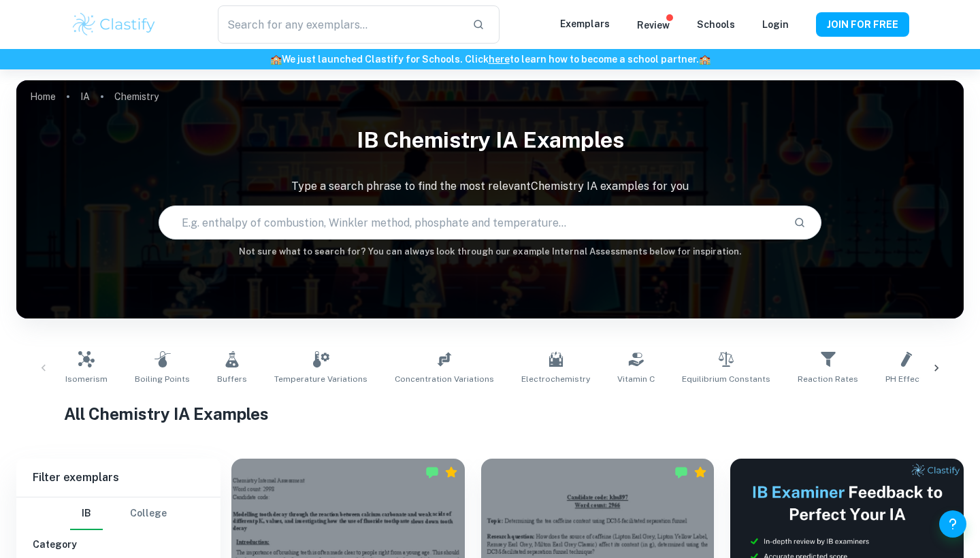  What do you see at coordinates (490, 414) in the screenshot?
I see `h1: All Chemistry IA Examples` at bounding box center [490, 414].